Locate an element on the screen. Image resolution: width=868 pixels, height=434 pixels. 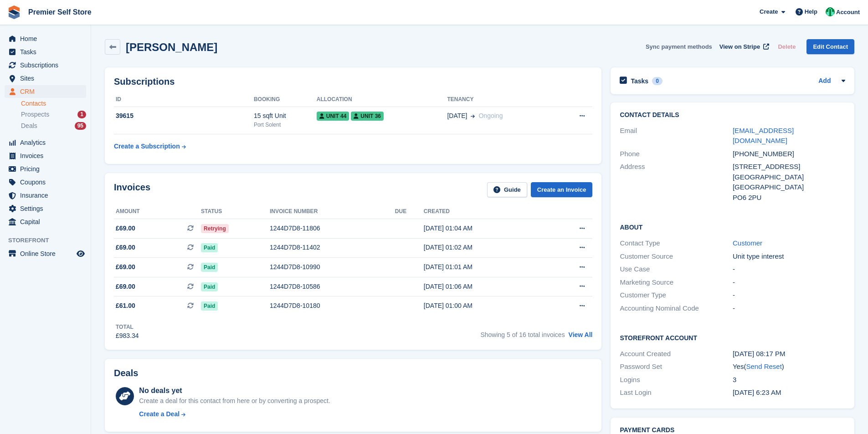
span: Tasks is located at coordinates (48, 52).